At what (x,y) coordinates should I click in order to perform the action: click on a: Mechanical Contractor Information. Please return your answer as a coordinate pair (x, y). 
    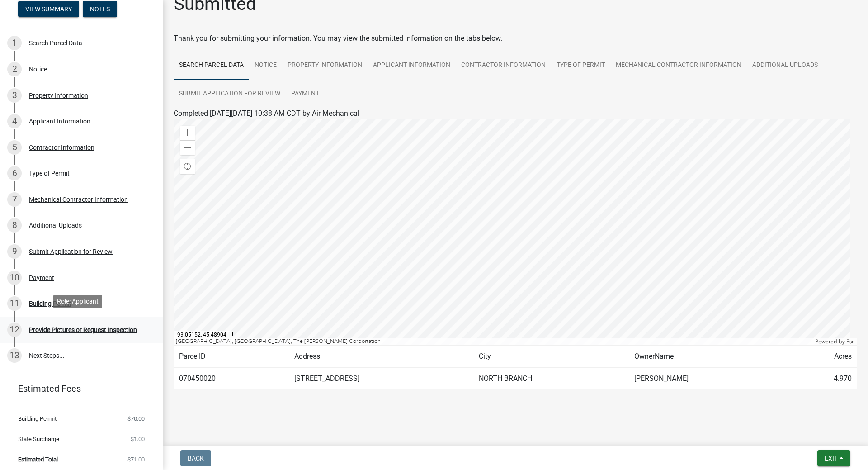
    Looking at the image, I should click on (678, 66).